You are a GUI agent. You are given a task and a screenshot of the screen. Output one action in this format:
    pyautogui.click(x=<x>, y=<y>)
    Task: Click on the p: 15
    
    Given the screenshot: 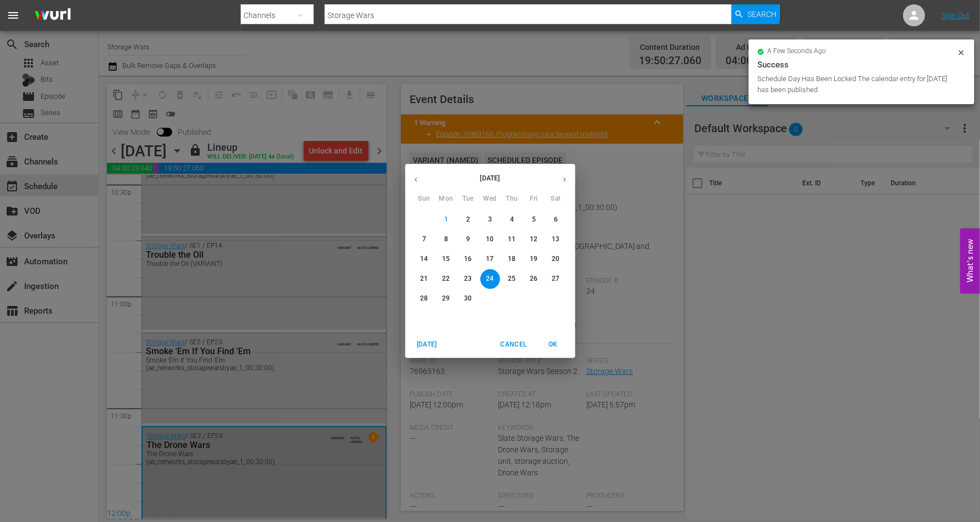 What is the action you would take?
    pyautogui.click(x=446, y=259)
    